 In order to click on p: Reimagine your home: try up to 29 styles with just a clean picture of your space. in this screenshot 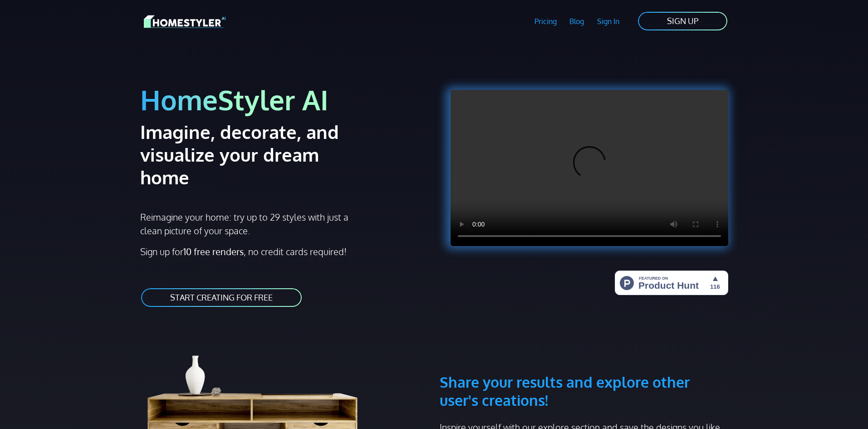, I will do `click(248, 224)`.